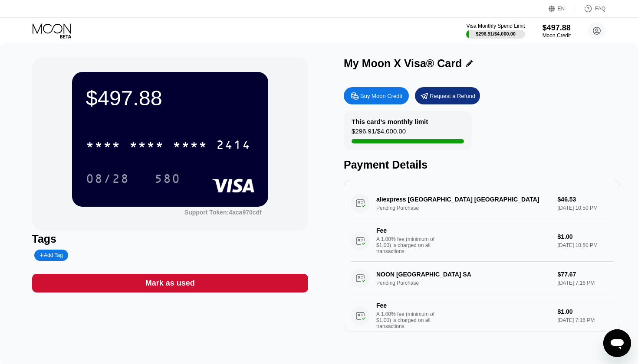 This screenshot has height=364, width=638. Describe the element at coordinates (234, 146) in the screenshot. I see `div: 2414` at that location.